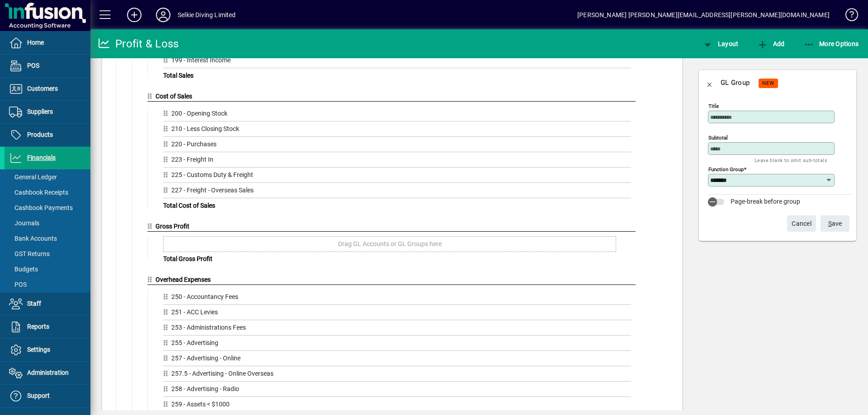  I want to click on div: 251 - ACC Levies, so click(397, 314).